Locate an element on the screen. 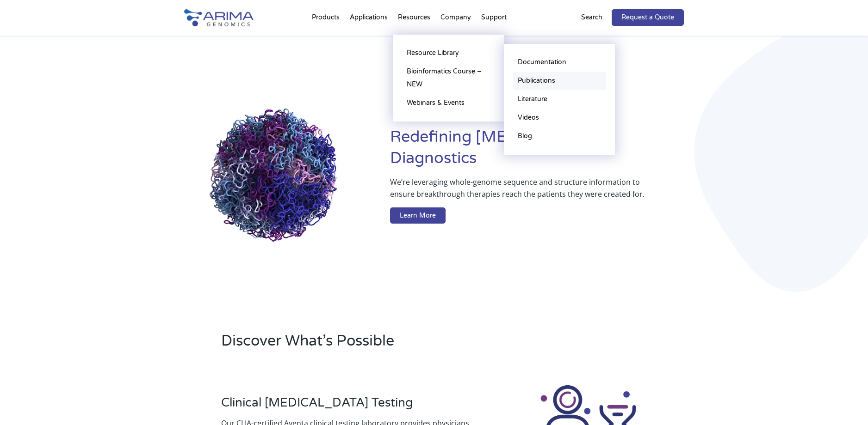 The width and height of the screenshot is (868, 425). p: We’re leveraging whole-genome sequence and structure information to ensure breakthrough therapies... is located at coordinates (518, 192).